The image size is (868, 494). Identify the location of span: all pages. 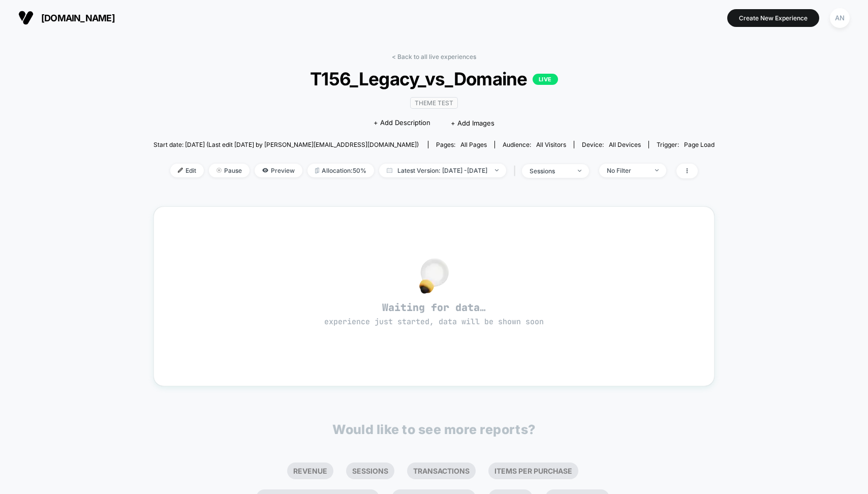
(474, 144).